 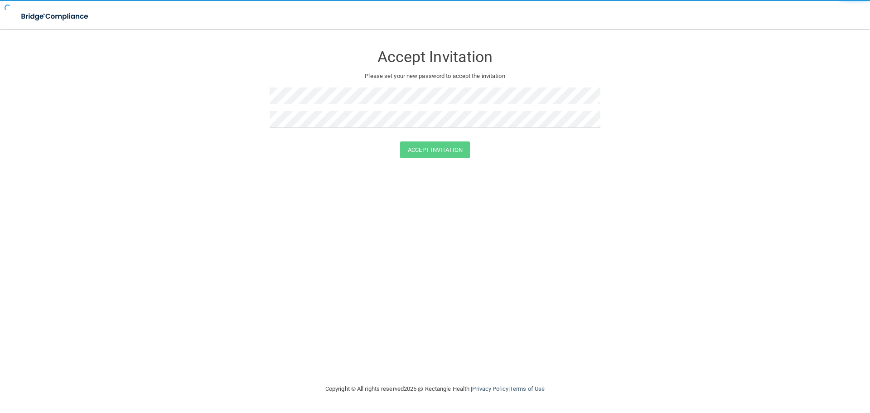 What do you see at coordinates (435, 389) in the screenshot?
I see `div: Copyright © All rights reserved 2025 @ Rectangle Health | |` at bounding box center [435, 389].